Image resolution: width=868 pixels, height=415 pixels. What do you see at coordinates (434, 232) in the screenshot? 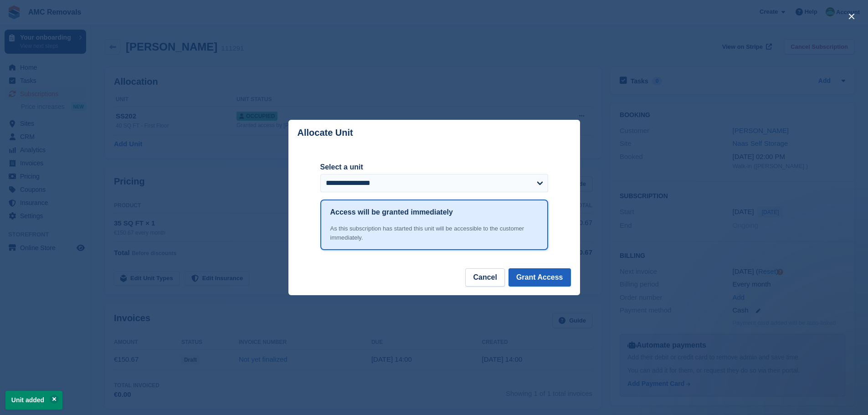
I see `div: As this subscription has started this unit will be accessible to the customer immediately.` at bounding box center [434, 232].